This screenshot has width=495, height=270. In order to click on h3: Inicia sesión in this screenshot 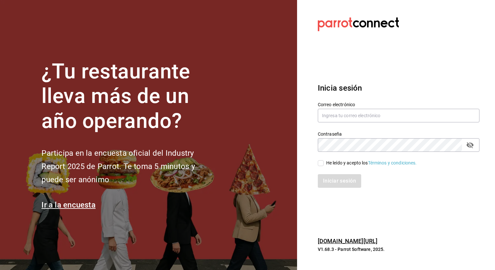, I will do `click(398, 88)`.